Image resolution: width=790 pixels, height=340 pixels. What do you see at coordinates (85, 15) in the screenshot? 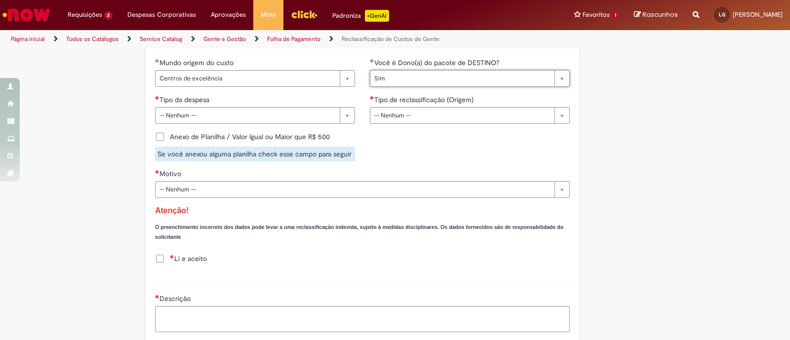
I see `span: Requisições` at bounding box center [85, 15].